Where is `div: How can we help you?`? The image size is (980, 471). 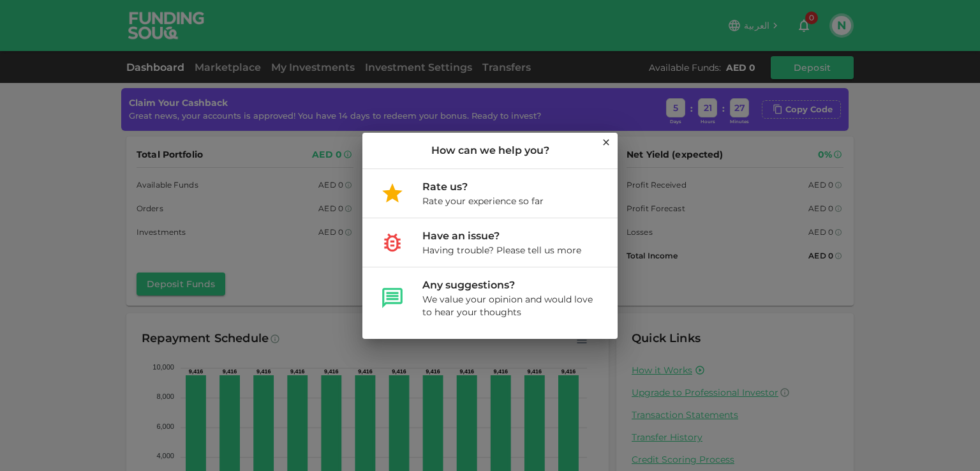 div: How can we help you? is located at coordinates (490, 151).